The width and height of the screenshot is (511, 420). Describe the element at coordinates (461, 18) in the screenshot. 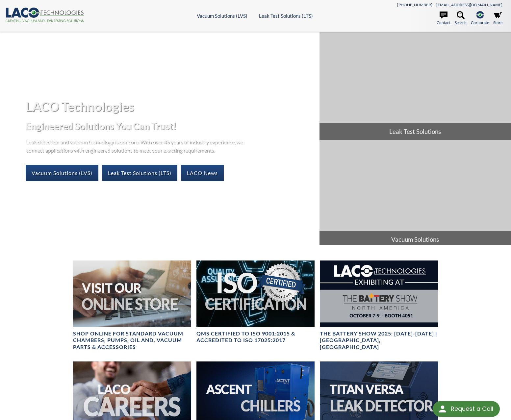

I see `a: Search` at that location.